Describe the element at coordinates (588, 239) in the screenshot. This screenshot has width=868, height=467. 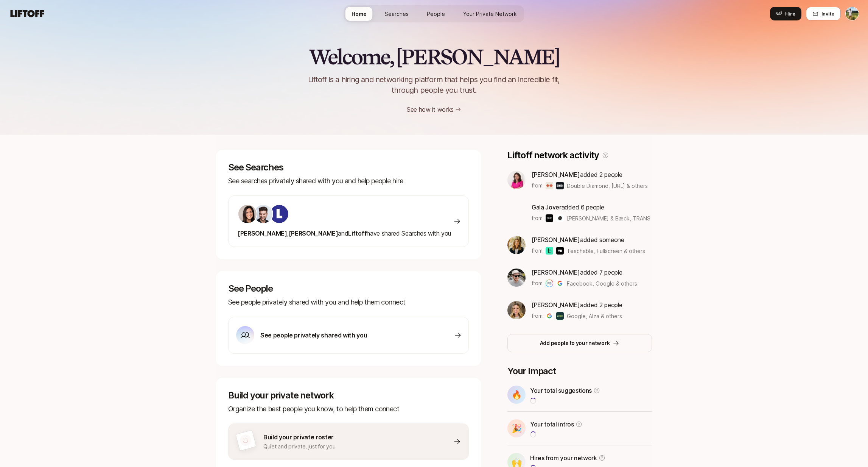
I see `p: added someone` at that location.